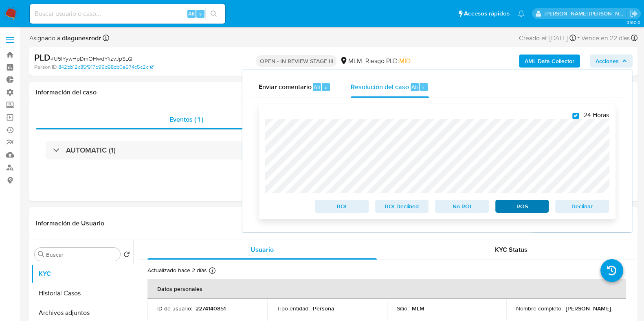 This screenshot has height=321, width=644. I want to click on button: Volver al orden por defecto, so click(127, 256).